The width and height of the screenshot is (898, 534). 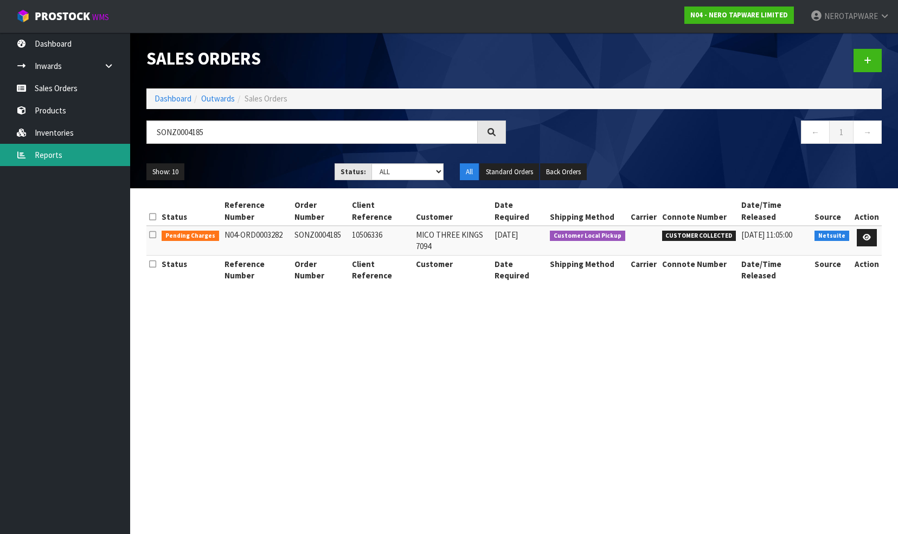 I want to click on nav: Page navigation, so click(x=702, y=133).